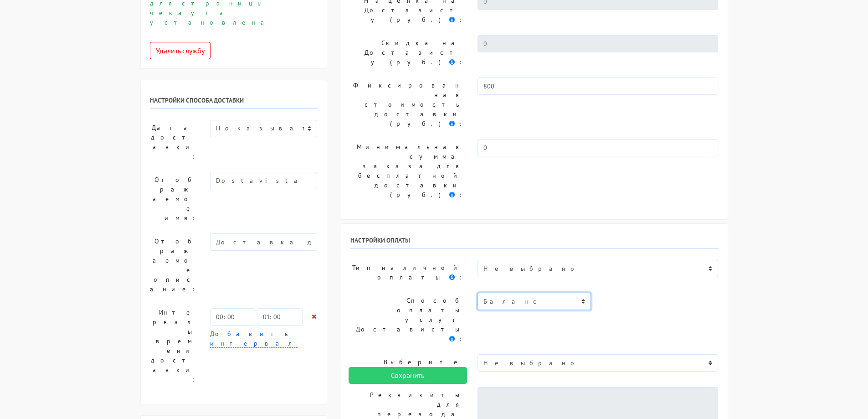 The height and width of the screenshot is (419, 868). I want to click on label: Способ оплаты услуг Достависты :, so click(407, 319).